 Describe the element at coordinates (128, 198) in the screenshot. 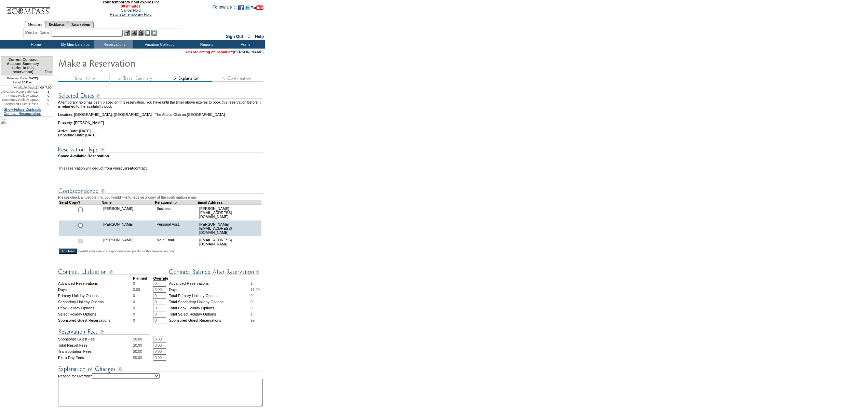

I see `span: Please check all people that you would like to receive a copy of the confirmation email.` at that location.